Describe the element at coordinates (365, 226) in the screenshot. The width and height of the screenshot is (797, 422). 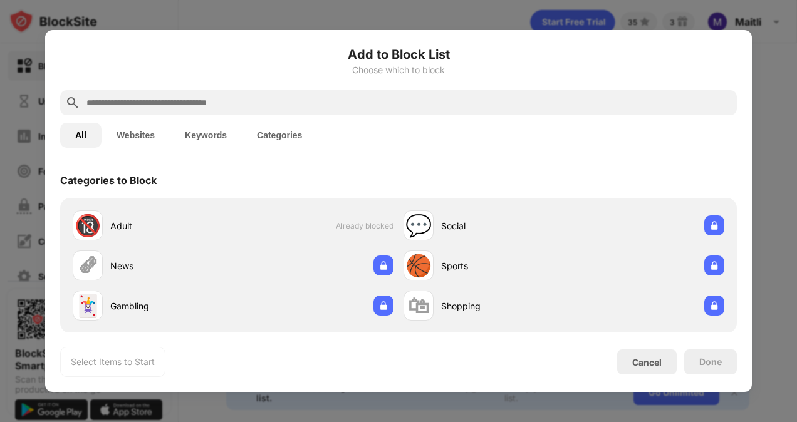
I see `span: Already blocked` at that location.